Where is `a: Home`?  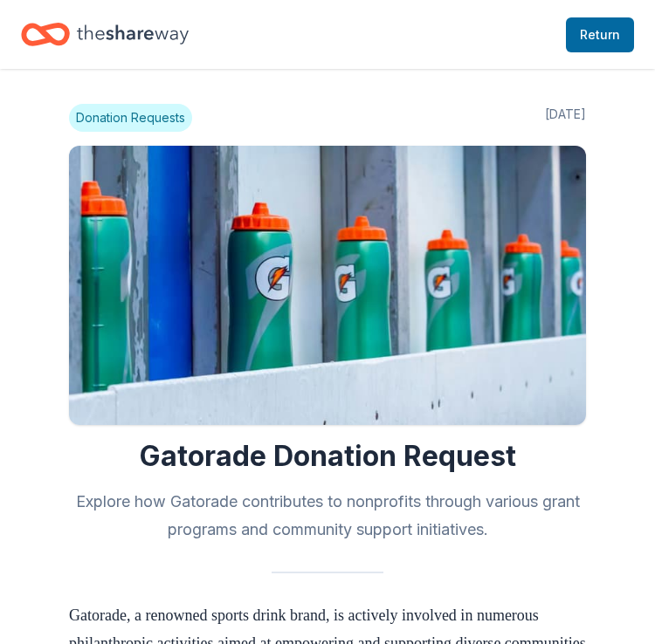
a: Home is located at coordinates (105, 34).